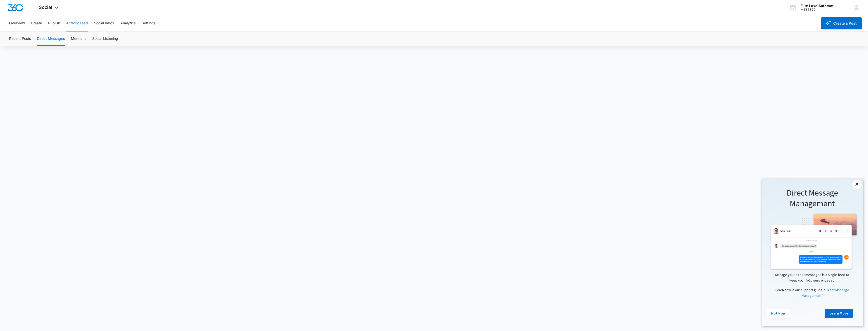 The height and width of the screenshot is (331, 868). I want to click on div: account id, so click(819, 10).